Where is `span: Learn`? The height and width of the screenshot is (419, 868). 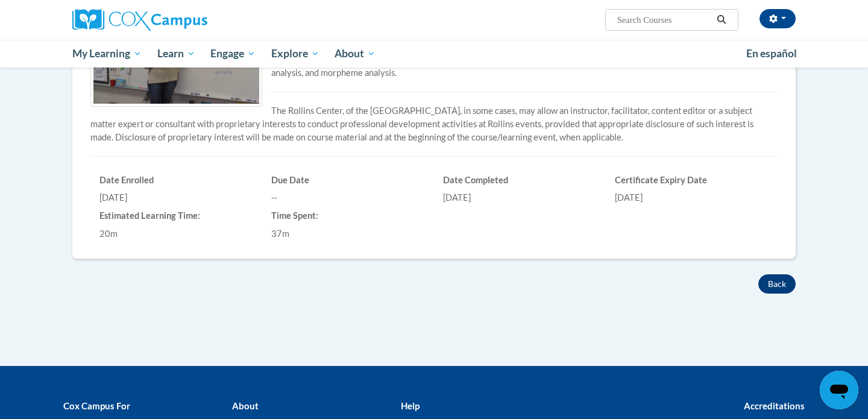 span: Learn is located at coordinates (176, 54).